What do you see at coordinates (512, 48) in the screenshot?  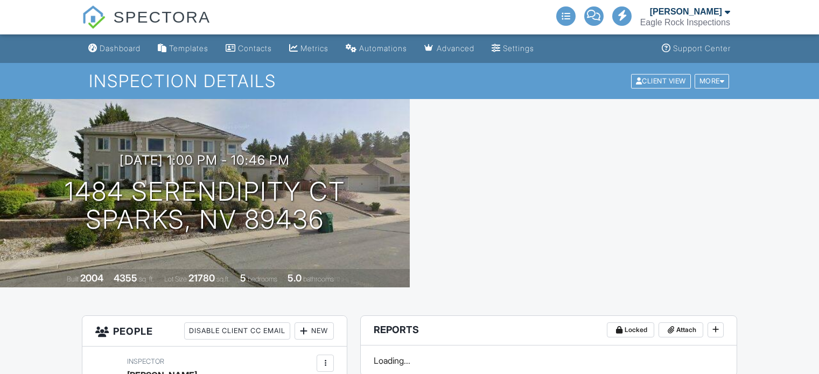 I see `a: Settings` at bounding box center [512, 48].